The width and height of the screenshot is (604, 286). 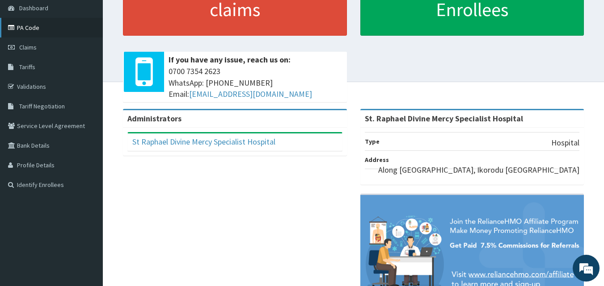 What do you see at coordinates (42, 106) in the screenshot?
I see `span: Tariff Negotiation` at bounding box center [42, 106].